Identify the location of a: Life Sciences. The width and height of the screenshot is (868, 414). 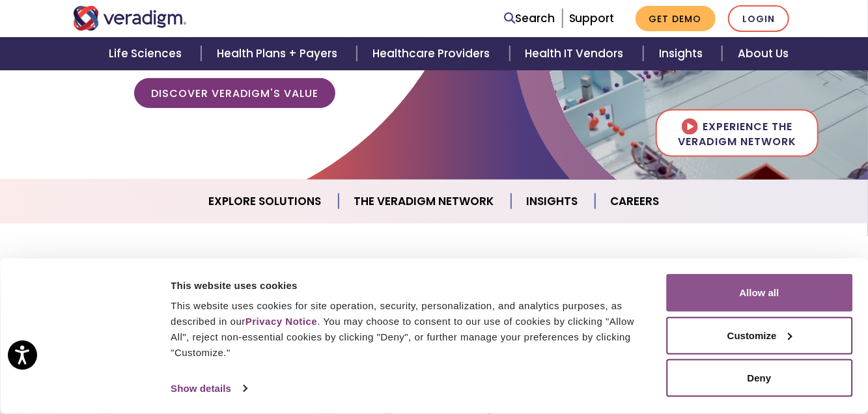
(147, 53).